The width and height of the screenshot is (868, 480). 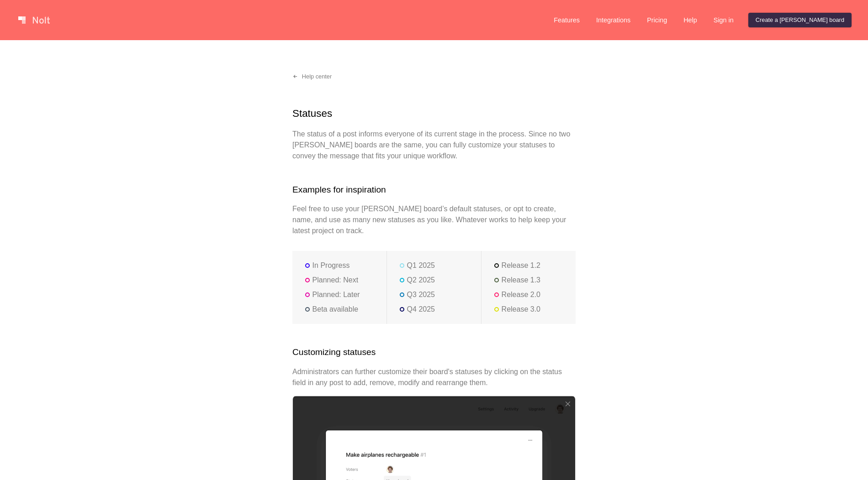 What do you see at coordinates (434, 378) in the screenshot?
I see `p: Administrators can further customize their board's statuses by clicking on the status field in an...` at bounding box center [434, 378].